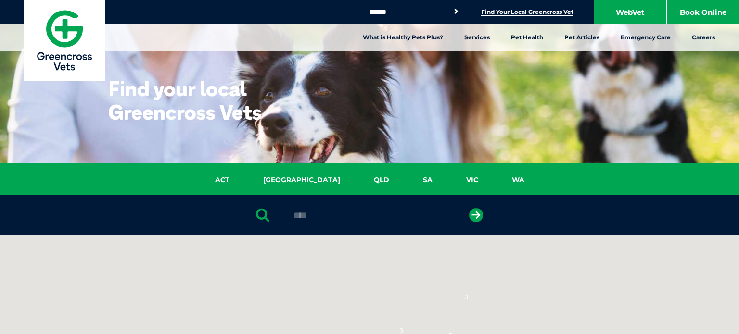 This screenshot has width=739, height=334. Describe the element at coordinates (403, 38) in the screenshot. I see `a: What is Healthy Pets Plus?` at that location.